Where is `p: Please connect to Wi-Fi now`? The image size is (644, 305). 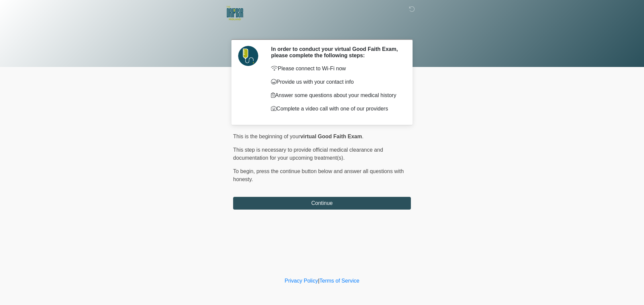 p: Please connect to Wi-Fi now is located at coordinates (336, 69).